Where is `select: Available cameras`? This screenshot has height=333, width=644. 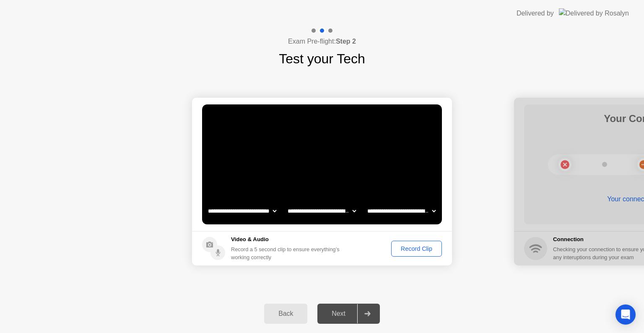 select: Available cameras is located at coordinates (242, 211).